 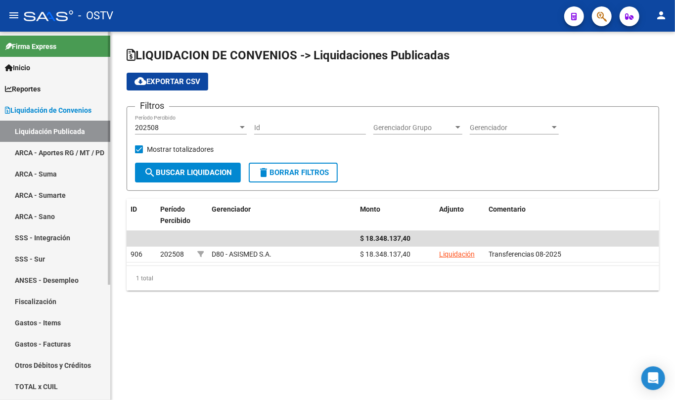 I want to click on div: $ 18.348.137,40, so click(x=396, y=254).